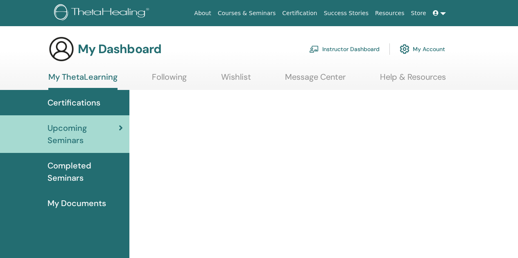 This screenshot has width=518, height=258. What do you see at coordinates (422, 49) in the screenshot?
I see `a: My Account` at bounding box center [422, 49].